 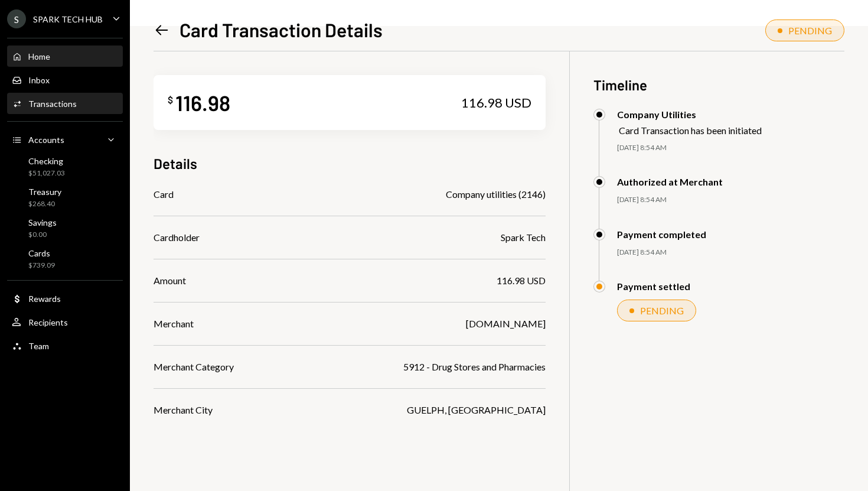 What do you see at coordinates (474, 366) in the screenshot?
I see `div: 5912 - Drug Stores and Pharmacies` at bounding box center [474, 366].